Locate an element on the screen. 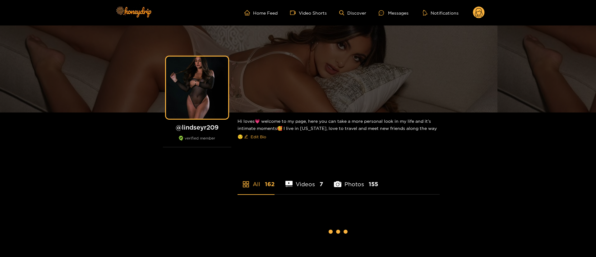  button: Notifications is located at coordinates (440, 13).